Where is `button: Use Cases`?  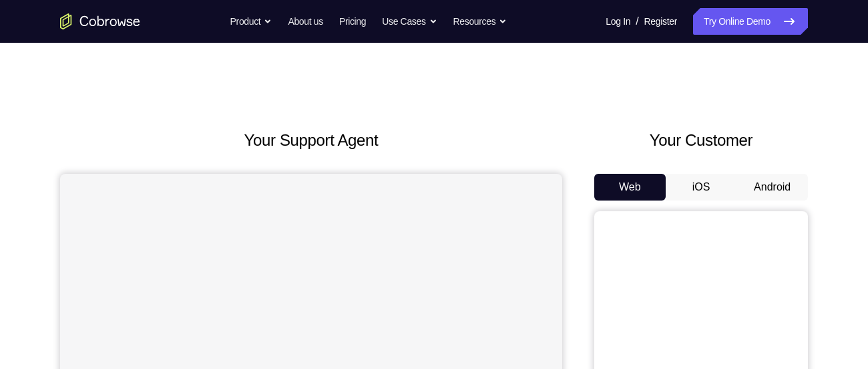 button: Use Cases is located at coordinates (409, 21).